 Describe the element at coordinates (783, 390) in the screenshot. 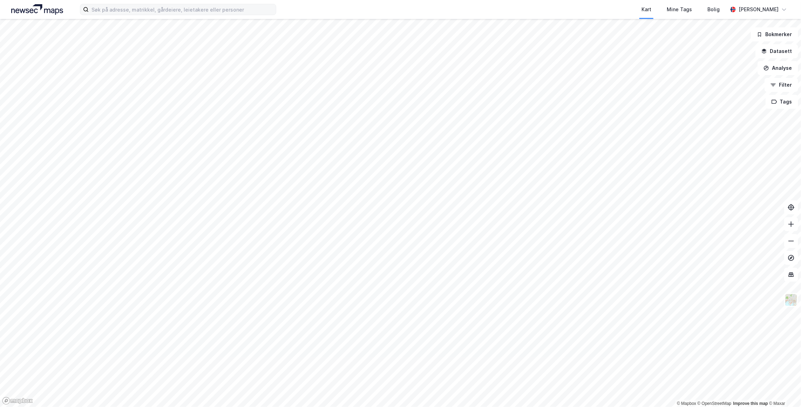

I see `div: Kontrollprogram for chat` at that location.